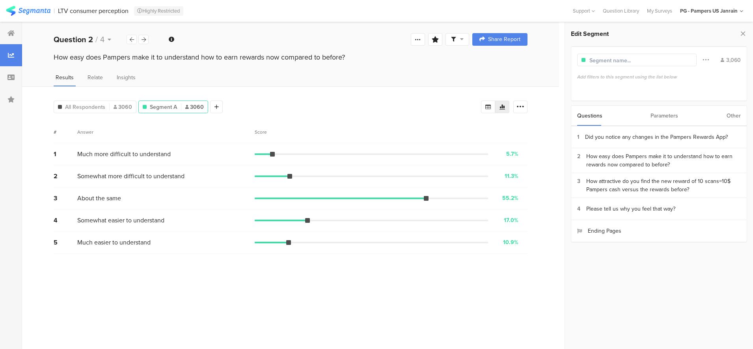 The image size is (753, 349). I want to click on div: Add filters to this segment using the list below, so click(659, 77).